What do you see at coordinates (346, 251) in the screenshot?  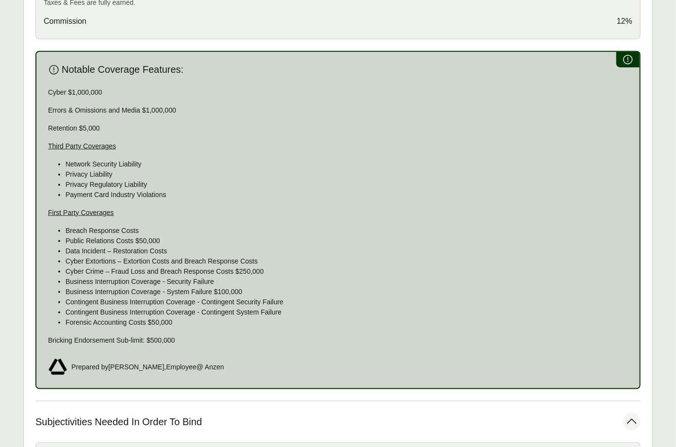 I see `p: Data Incident – Restoration Costs` at bounding box center [346, 251].